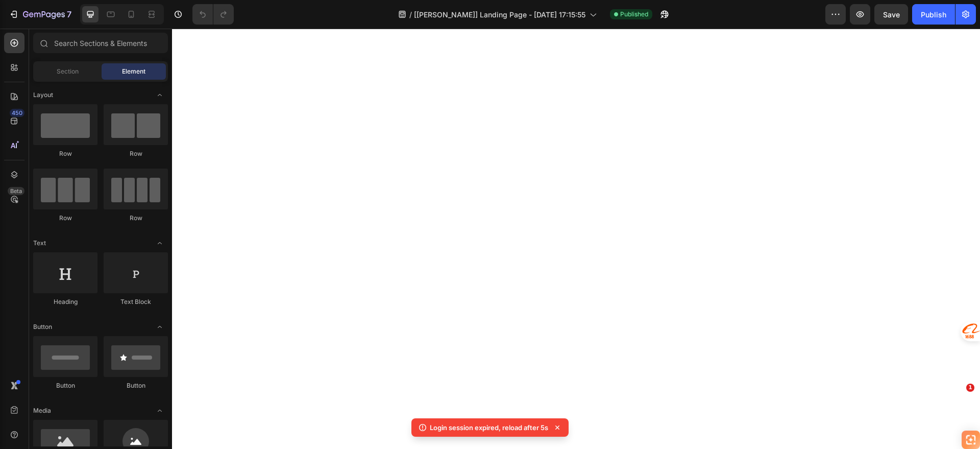  Describe the element at coordinates (42, 411) in the screenshot. I see `span: Media` at that location.